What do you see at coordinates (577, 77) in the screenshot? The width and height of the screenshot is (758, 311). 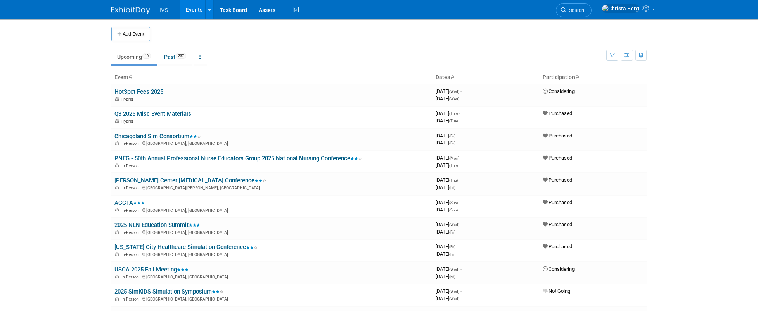 I see `a: Sort by Participation Type` at bounding box center [577, 77].